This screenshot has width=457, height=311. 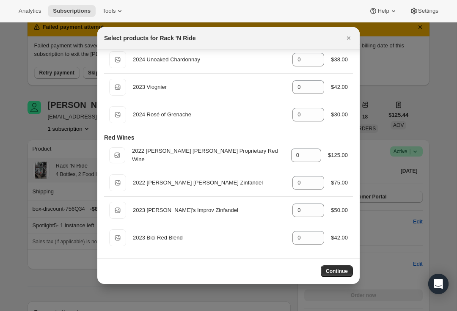 I want to click on button: Continue, so click(x=337, y=271).